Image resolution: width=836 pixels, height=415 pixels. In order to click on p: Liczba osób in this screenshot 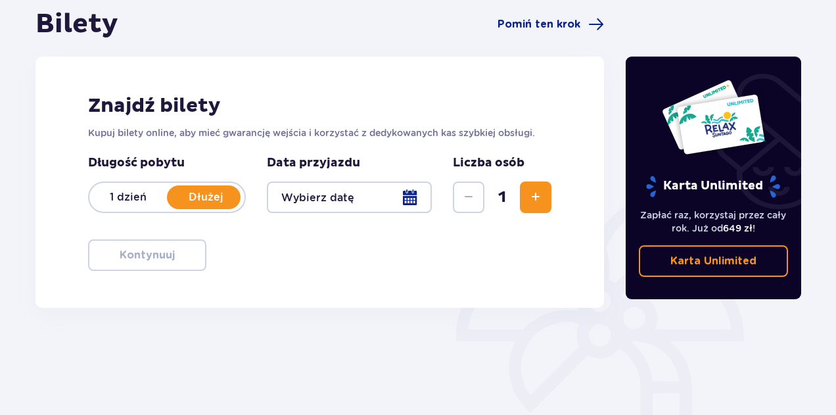, I will do `click(489, 163)`.